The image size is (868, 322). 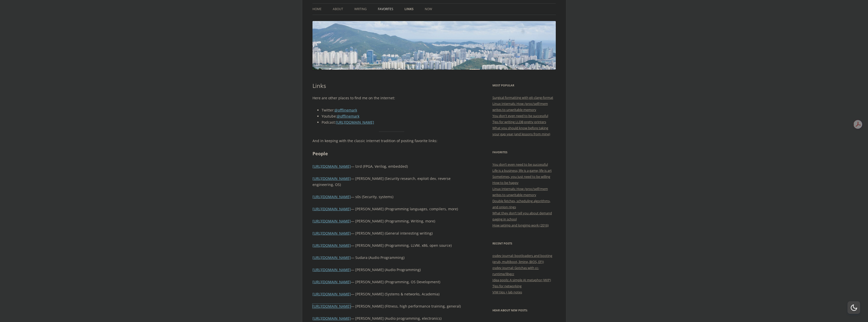 What do you see at coordinates (524, 243) in the screenshot?
I see `h3: Recent Posts` at bounding box center [524, 243].